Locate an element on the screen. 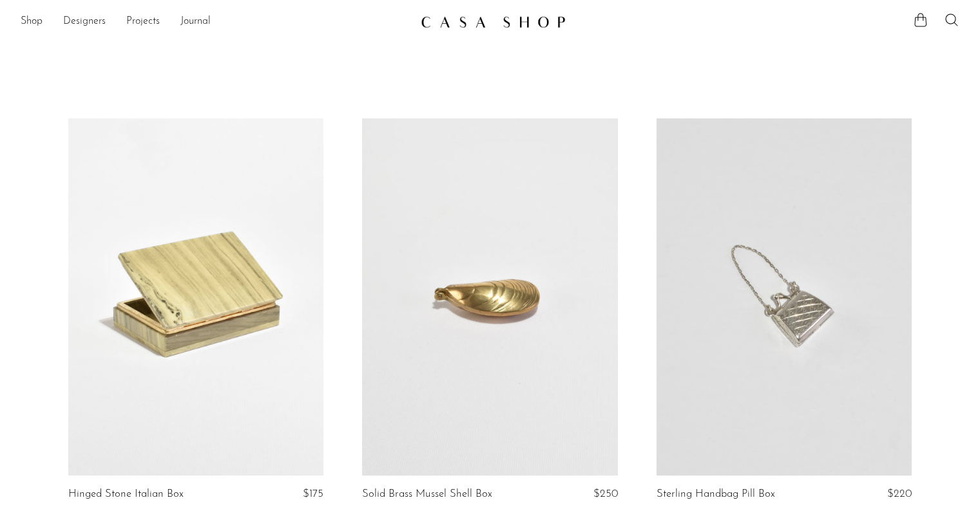 This screenshot has height=509, width=980. a: Hinged Stone Italian Box is located at coordinates (126, 494).